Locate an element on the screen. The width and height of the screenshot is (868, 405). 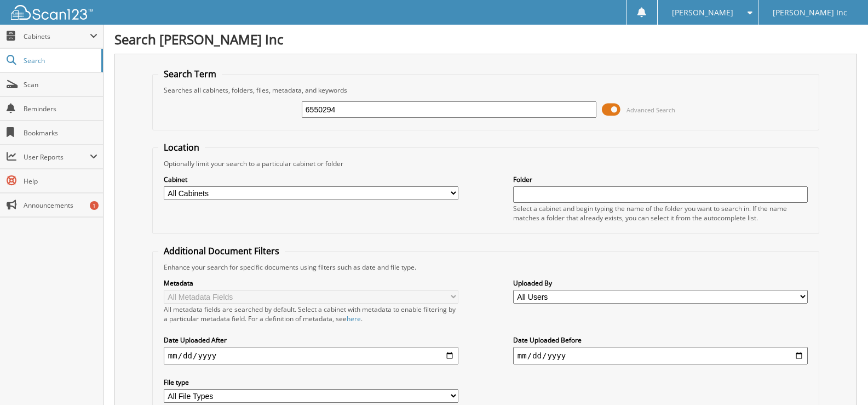
label: Uploaded By is located at coordinates (660, 282).